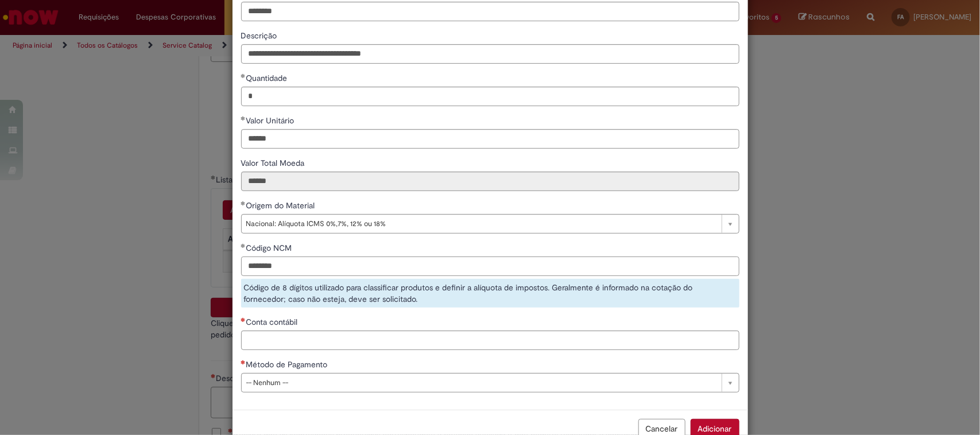  I want to click on span: Descrição, so click(260, 36).